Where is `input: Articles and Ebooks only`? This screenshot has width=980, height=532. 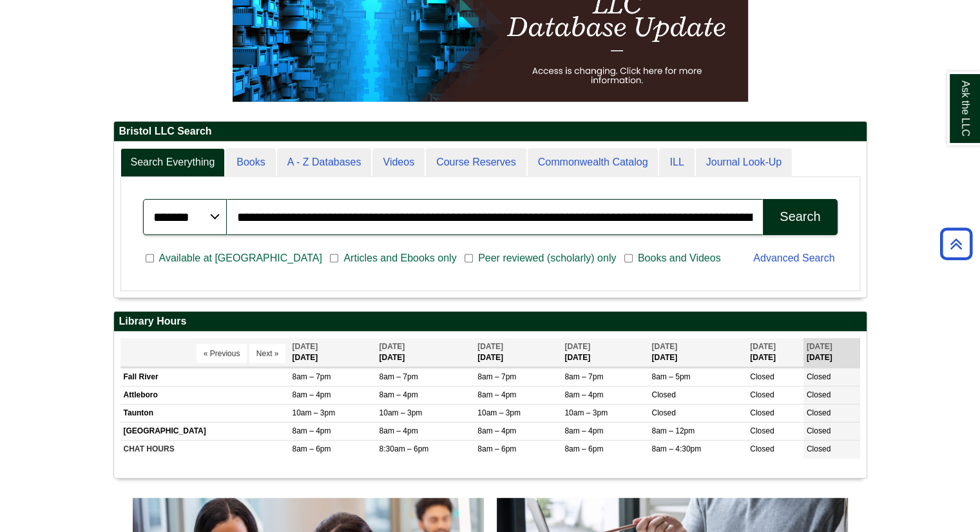
input: Articles and Ebooks only is located at coordinates (334, 258).